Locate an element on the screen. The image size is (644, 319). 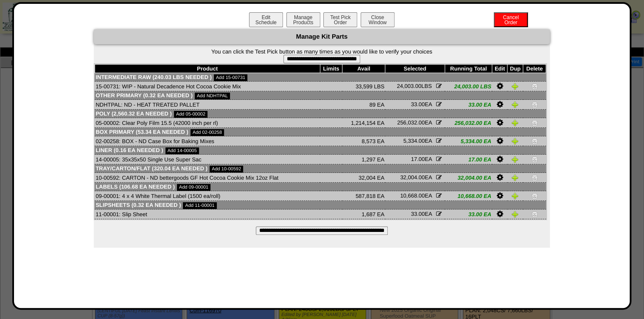
span: 10,668.00 is located at coordinates (412, 195).